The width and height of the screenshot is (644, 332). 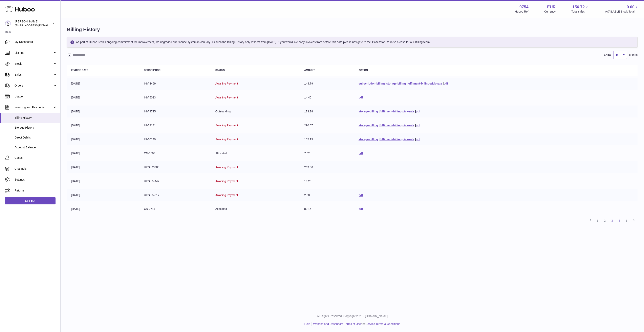 What do you see at coordinates (550, 12) in the screenshot?
I see `div: Currency` at bounding box center [550, 12].